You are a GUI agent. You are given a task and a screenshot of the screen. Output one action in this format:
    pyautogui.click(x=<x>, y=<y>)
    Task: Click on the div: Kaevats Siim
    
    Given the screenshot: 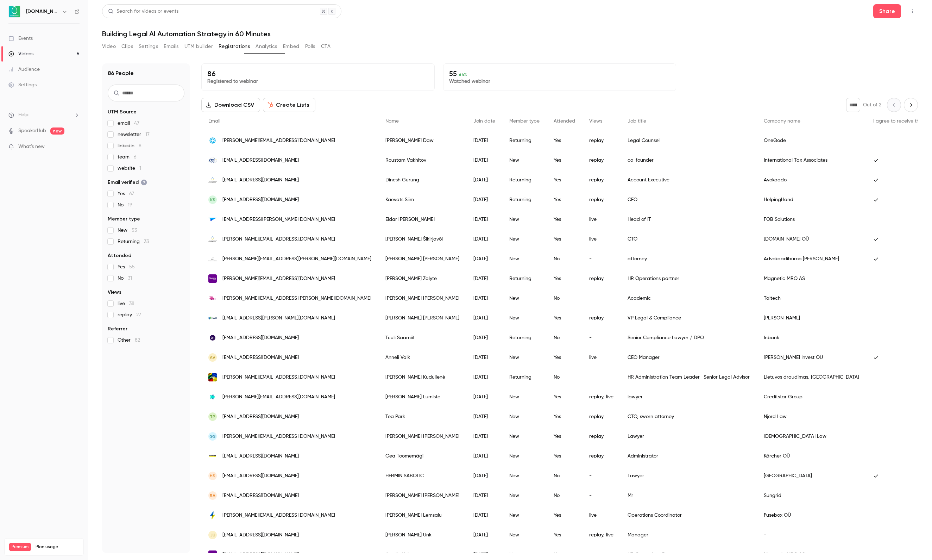 What is the action you would take?
    pyautogui.click(x=423, y=199)
    